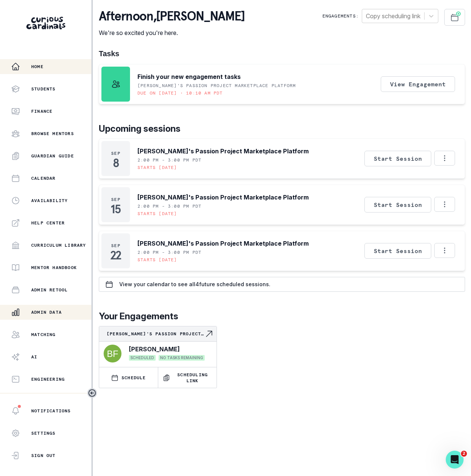 The height and width of the screenshot is (476, 471). What do you see at coordinates (464, 454) in the screenshot?
I see `span: 2` at bounding box center [464, 454].